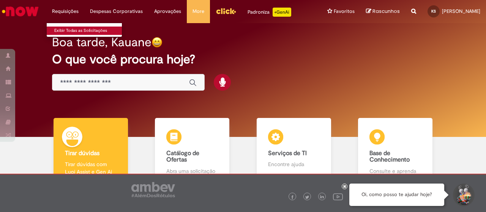 This screenshot has height=212, width=486. I want to click on img: logo_footer_twitter.png, so click(307, 197).